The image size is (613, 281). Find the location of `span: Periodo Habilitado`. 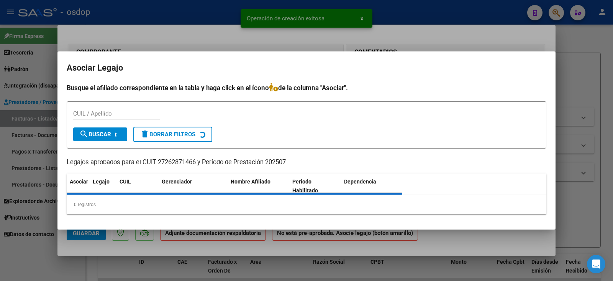

span: Periodo Habilitado is located at coordinates (305, 186).